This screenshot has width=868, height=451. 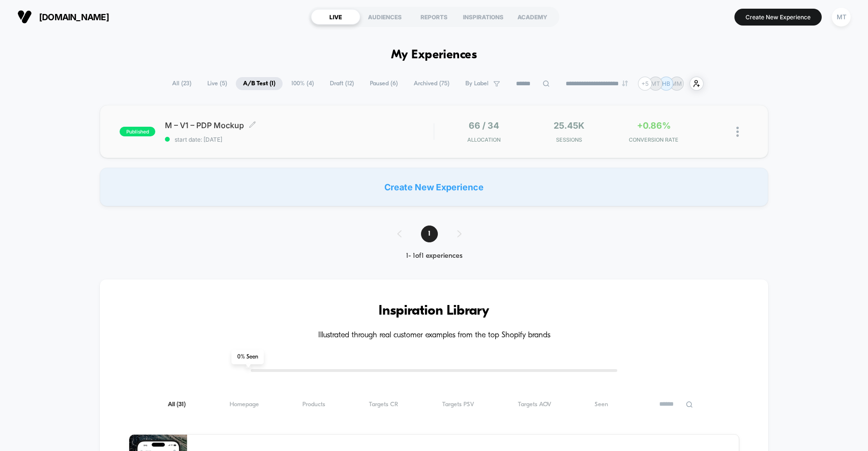 I want to click on span: 66 / 34, so click(x=484, y=125).